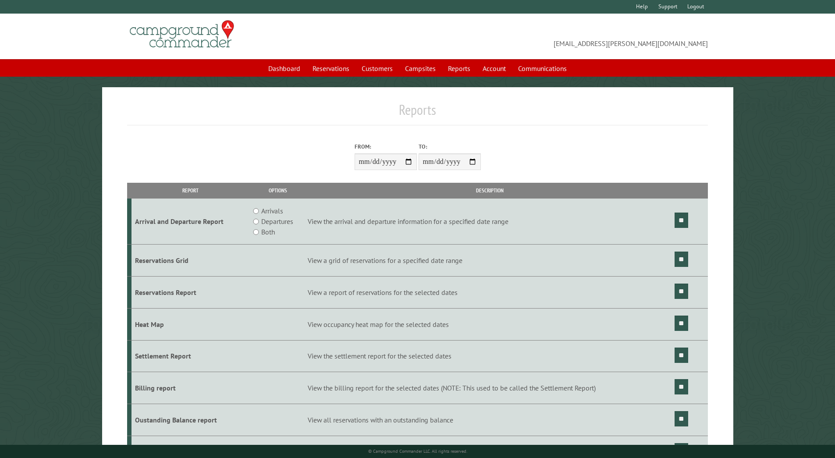 The image size is (835, 458). I want to click on td: View all reservations with an outstanding balance, so click(489, 420).